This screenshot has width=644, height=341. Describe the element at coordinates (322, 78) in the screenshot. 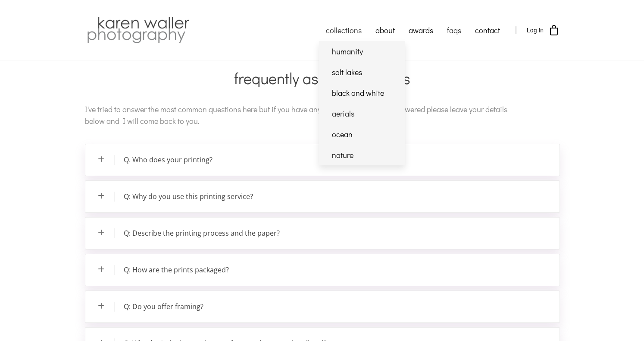

I see `span: frequently asked questions` at that location.